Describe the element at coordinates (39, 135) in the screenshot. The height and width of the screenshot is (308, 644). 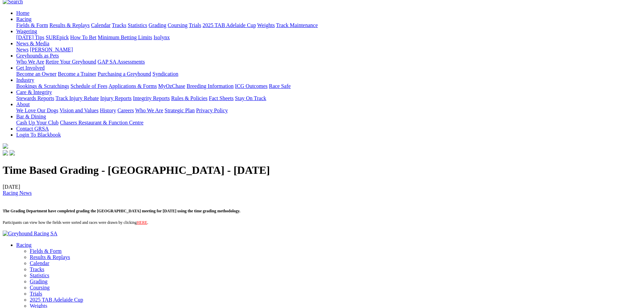
I see `a: Login To Blackbook` at that location.